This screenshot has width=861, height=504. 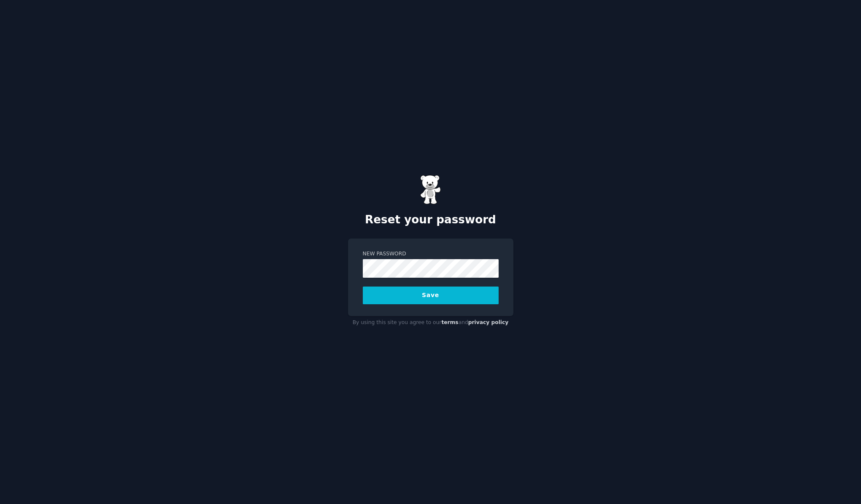 I want to click on a: terms, so click(x=450, y=322).